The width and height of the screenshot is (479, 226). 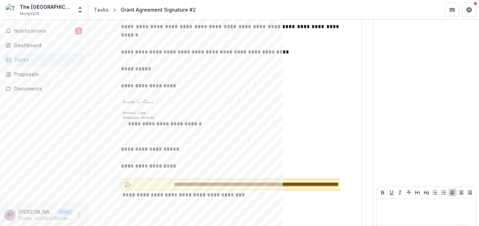 What do you see at coordinates (470, 193) in the screenshot?
I see `button: Align Right` at bounding box center [470, 193].